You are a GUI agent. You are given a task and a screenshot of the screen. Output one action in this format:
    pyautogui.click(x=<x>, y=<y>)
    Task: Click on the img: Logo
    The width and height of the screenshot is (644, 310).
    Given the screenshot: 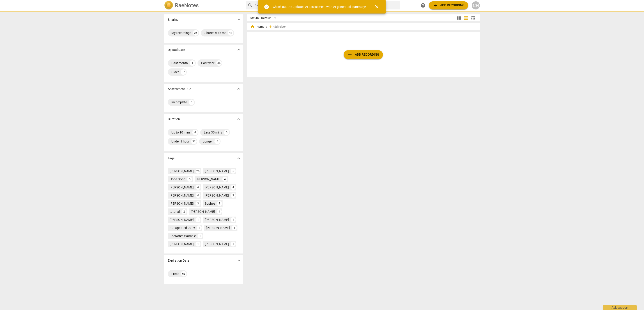 What is the action you would take?
    pyautogui.click(x=168, y=5)
    